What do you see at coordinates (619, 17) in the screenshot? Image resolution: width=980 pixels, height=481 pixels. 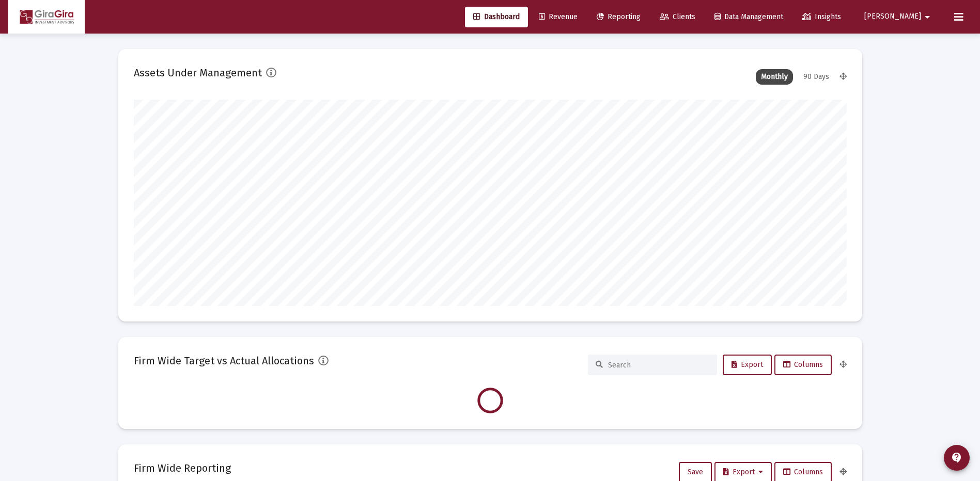 I see `a: Reporting` at bounding box center [619, 17].